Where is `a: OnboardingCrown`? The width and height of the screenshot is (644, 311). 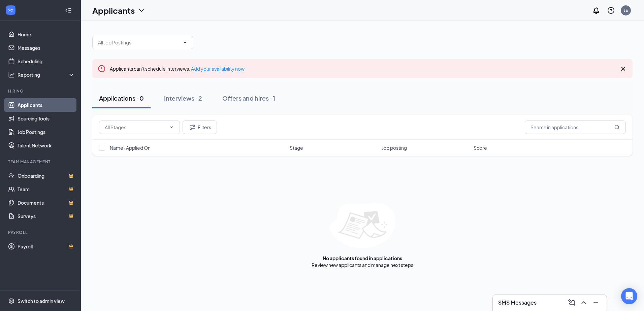 a: OnboardingCrown is located at coordinates (46, 176).